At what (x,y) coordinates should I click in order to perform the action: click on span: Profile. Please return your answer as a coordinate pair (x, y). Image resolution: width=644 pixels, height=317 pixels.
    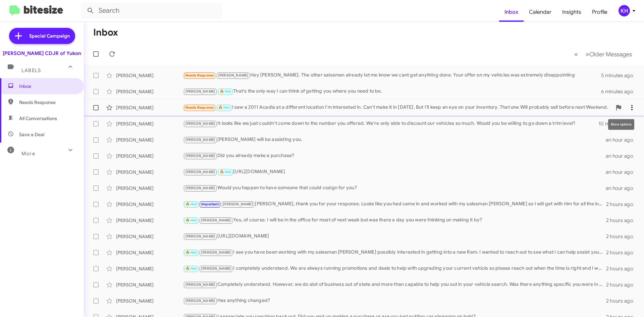
    Looking at the image, I should click on (600, 12).